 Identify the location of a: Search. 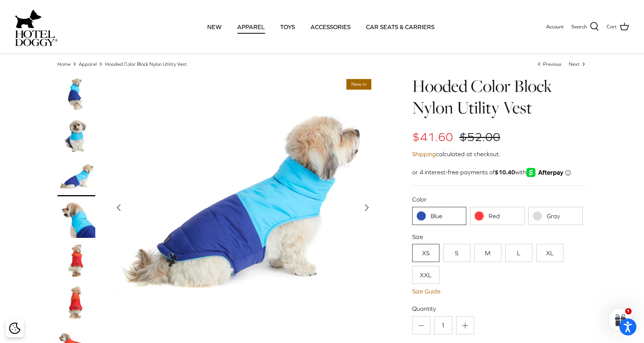
(585, 27).